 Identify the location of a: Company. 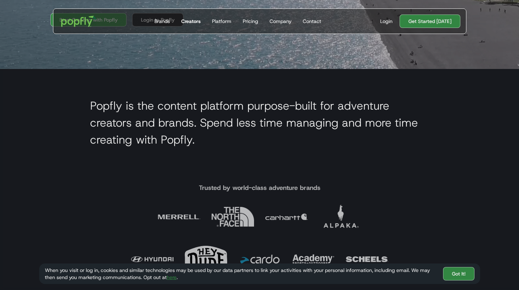
(281, 21).